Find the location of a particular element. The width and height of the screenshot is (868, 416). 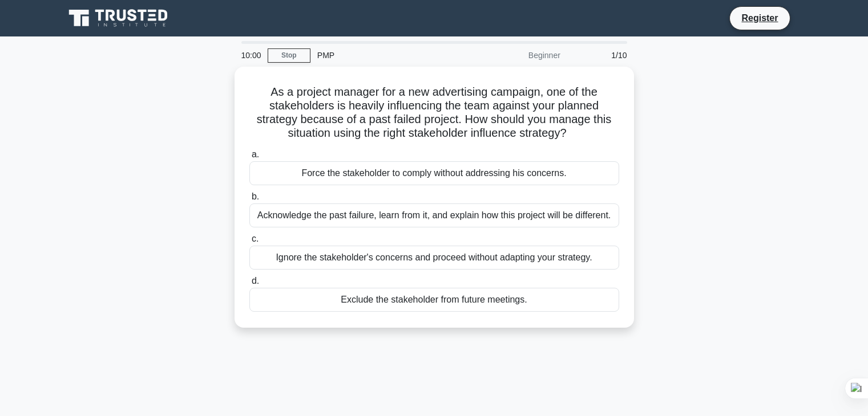

div: Exclude the stakeholder from future meetings. is located at coordinates (434, 300).